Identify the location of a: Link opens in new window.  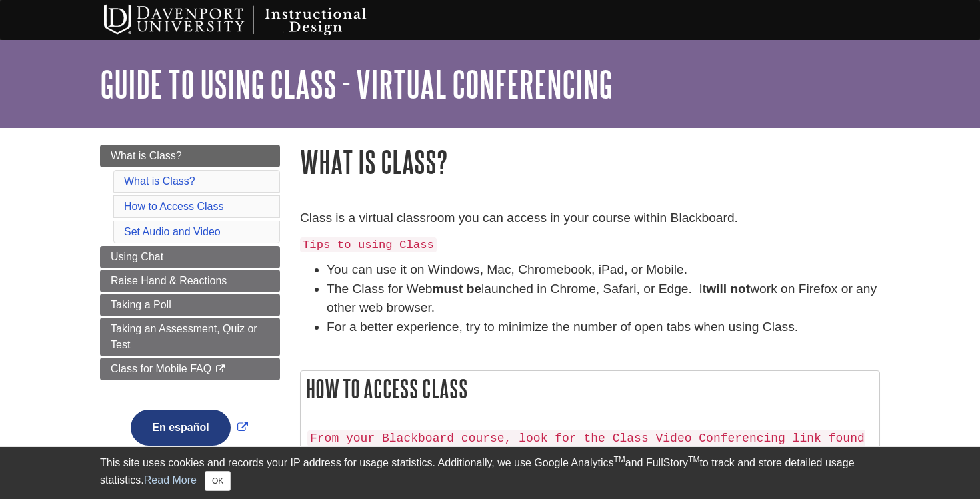
(189, 427).